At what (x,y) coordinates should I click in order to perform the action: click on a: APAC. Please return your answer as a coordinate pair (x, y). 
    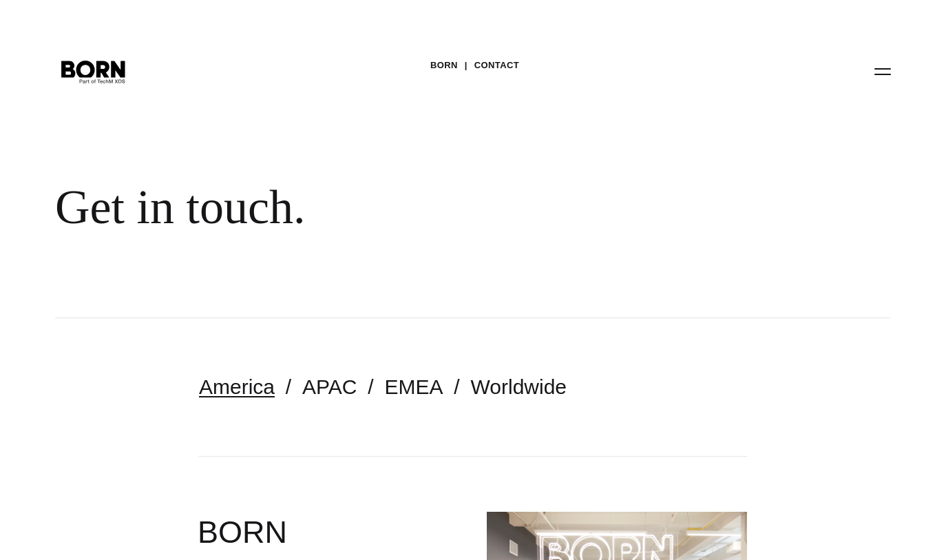
    Looking at the image, I should click on (330, 386).